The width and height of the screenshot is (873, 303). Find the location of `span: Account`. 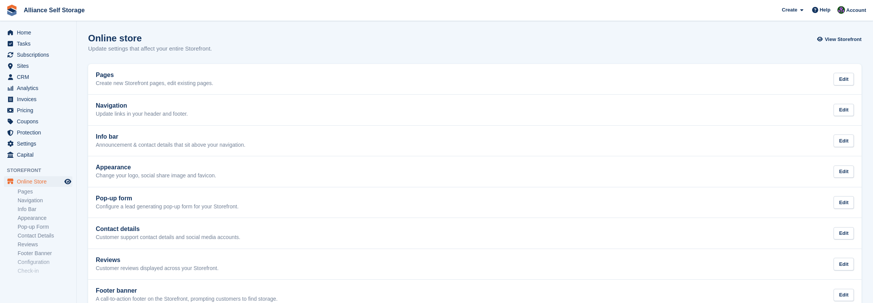

span: Account is located at coordinates (856, 10).